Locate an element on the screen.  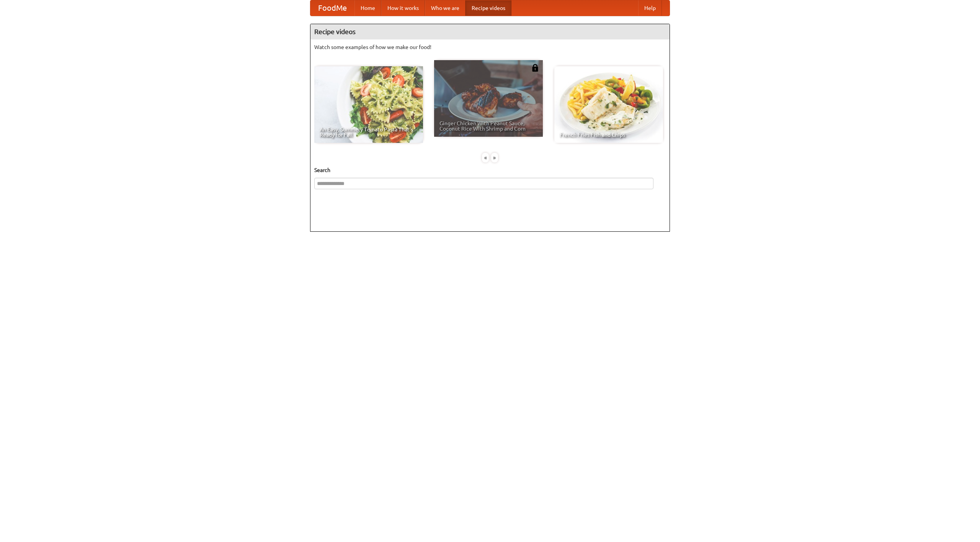
a: Who we are is located at coordinates (445, 8).